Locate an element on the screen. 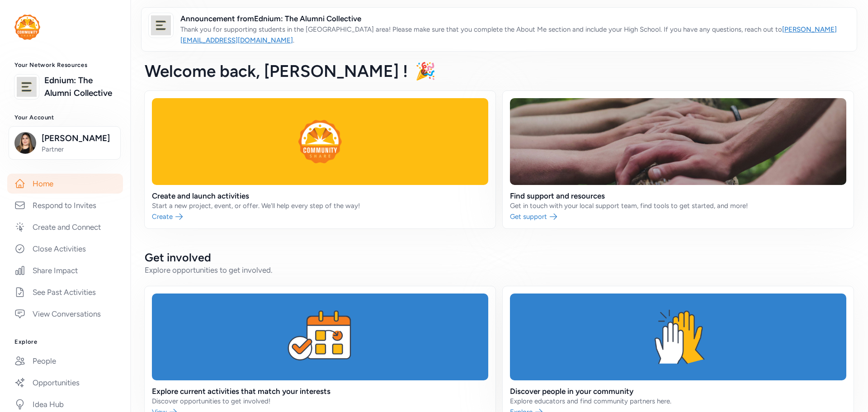 The image size is (868, 412). a: Share Impact is located at coordinates (65, 270).